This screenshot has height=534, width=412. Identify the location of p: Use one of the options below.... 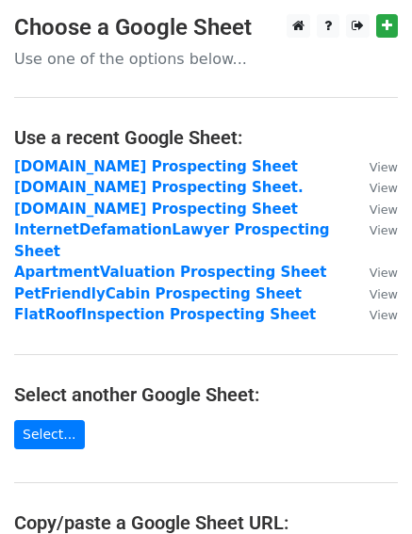
(205, 58).